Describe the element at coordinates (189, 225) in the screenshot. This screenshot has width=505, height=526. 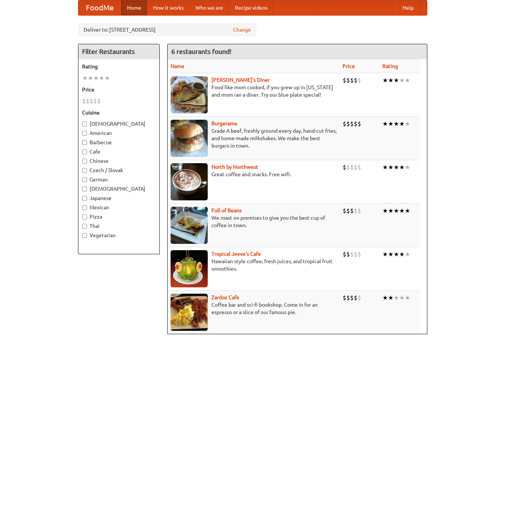
I see `img: beans.jpg` at that location.